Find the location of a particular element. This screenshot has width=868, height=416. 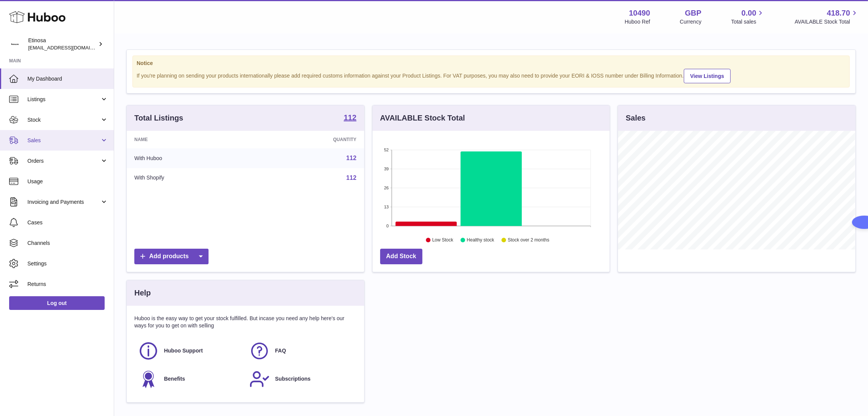

a: Benefits is located at coordinates (190, 380).